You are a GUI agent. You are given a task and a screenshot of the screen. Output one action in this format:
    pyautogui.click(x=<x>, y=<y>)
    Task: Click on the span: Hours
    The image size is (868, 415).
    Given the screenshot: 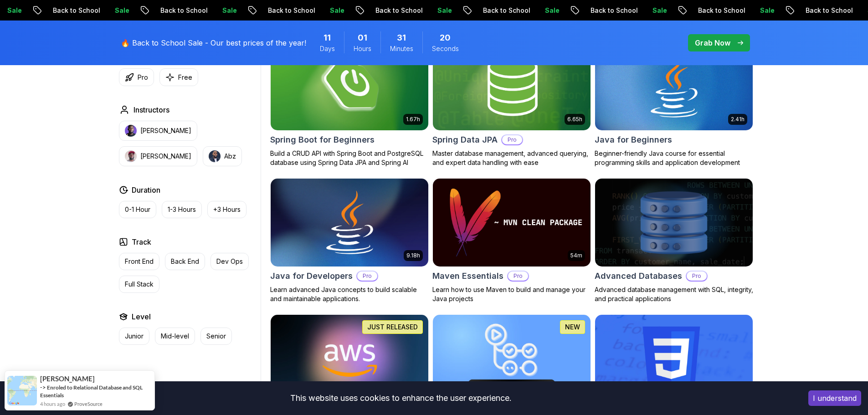 What is the action you would take?
    pyautogui.click(x=362, y=49)
    